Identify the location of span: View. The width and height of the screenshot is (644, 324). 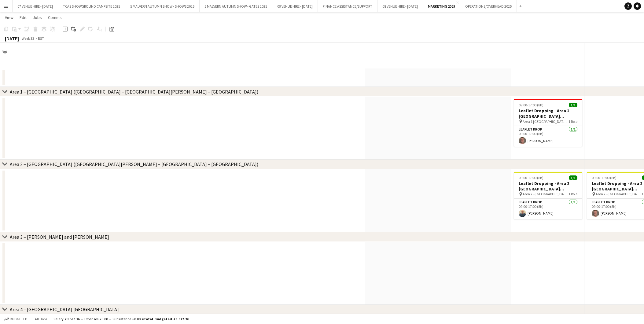
(9, 17).